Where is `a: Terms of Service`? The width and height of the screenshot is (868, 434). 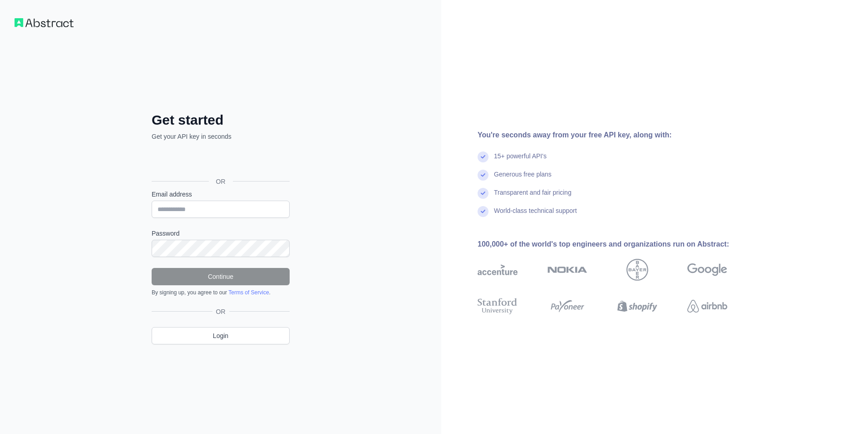
a: Terms of Service is located at coordinates (248, 292).